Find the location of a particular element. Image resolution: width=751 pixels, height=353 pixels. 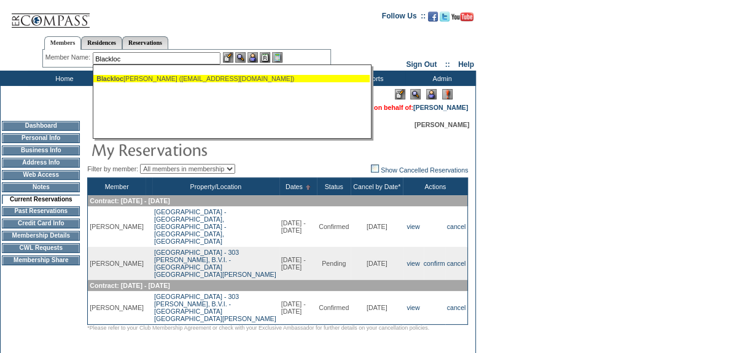

img: Subscribe to our YouTube Channel is located at coordinates (463, 17).